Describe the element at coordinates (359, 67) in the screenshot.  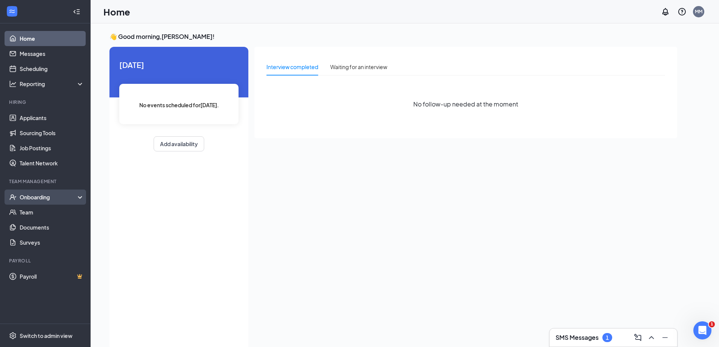
I see `div: Waiting for an interview` at that location.